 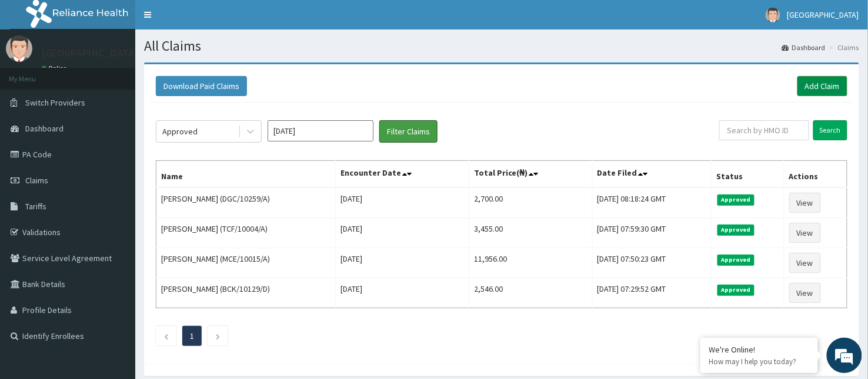 What do you see at coordinates (36, 181) in the screenshot?
I see `span: Claims` at bounding box center [36, 181].